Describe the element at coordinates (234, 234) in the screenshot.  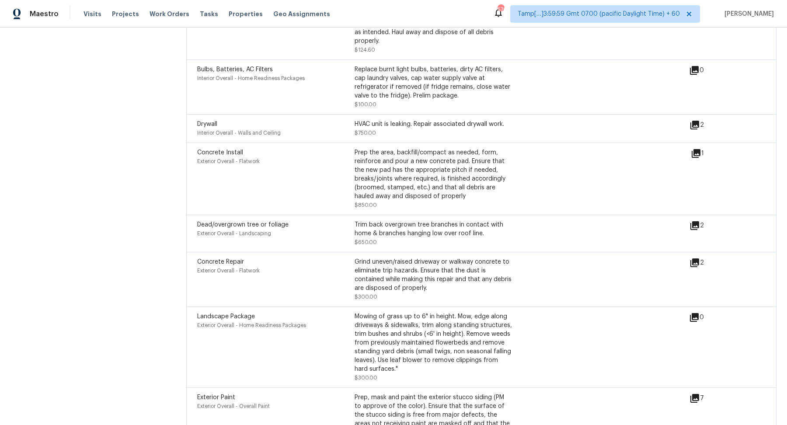
I see `span: Exterior Overall - Landscaping` at that location.